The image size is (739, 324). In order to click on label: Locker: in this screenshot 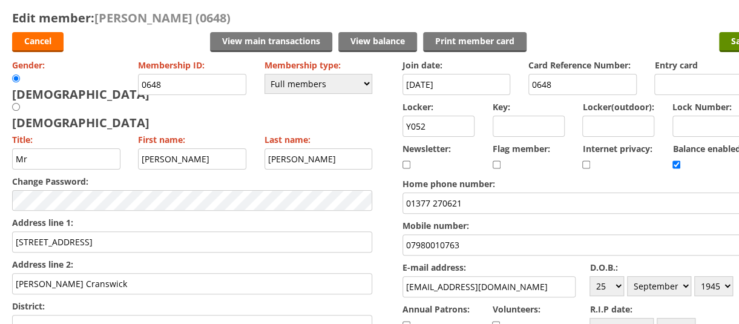, I will do `click(438, 107)`.